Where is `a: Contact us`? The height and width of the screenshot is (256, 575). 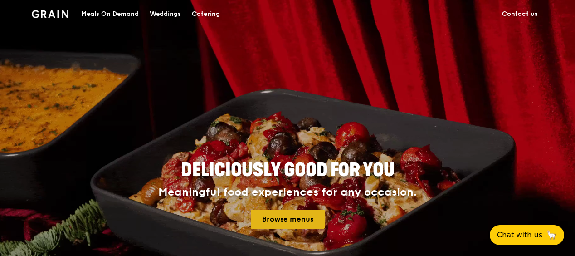 a: Contact us is located at coordinates (520, 14).